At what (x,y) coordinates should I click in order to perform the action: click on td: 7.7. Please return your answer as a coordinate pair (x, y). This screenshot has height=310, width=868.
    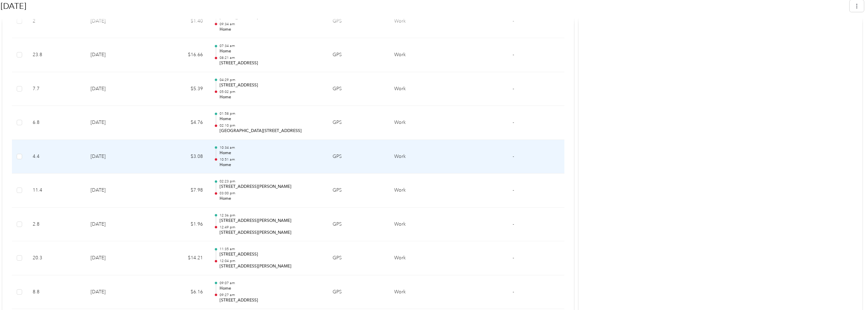
    Looking at the image, I should click on (56, 89).